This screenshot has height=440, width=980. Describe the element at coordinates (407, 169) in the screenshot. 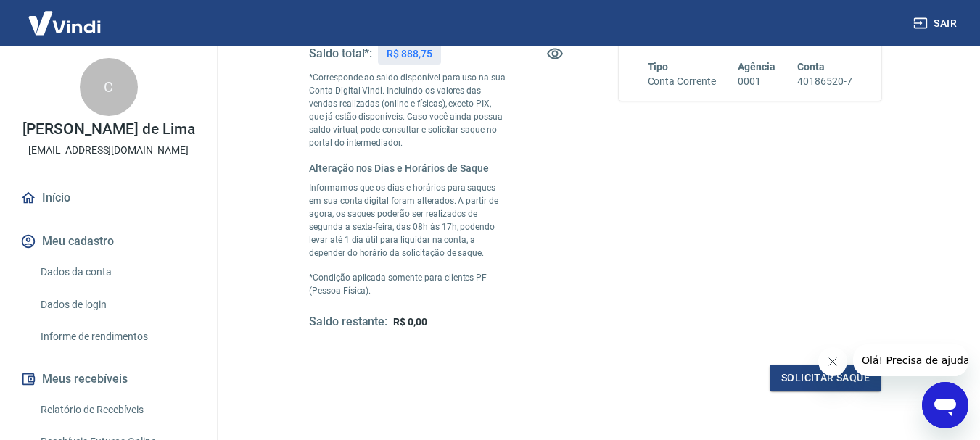

I see `h6: Alteração nos Dias e Horários de Saque` at that location.